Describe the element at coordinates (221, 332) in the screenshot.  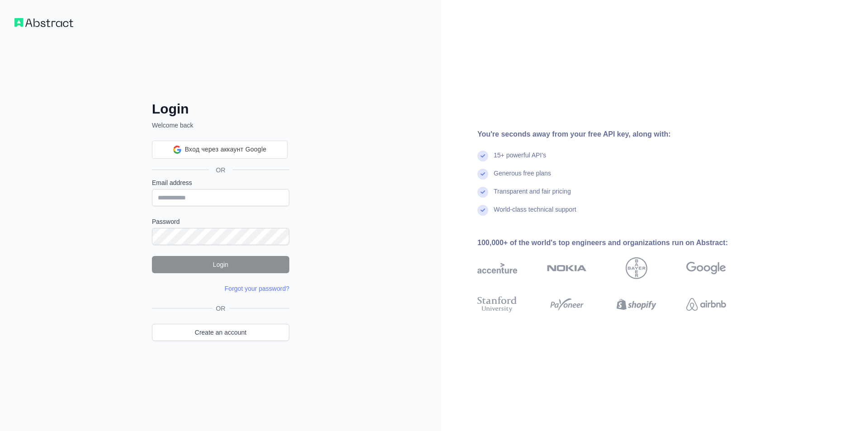
I see `a: Create an account` at that location.